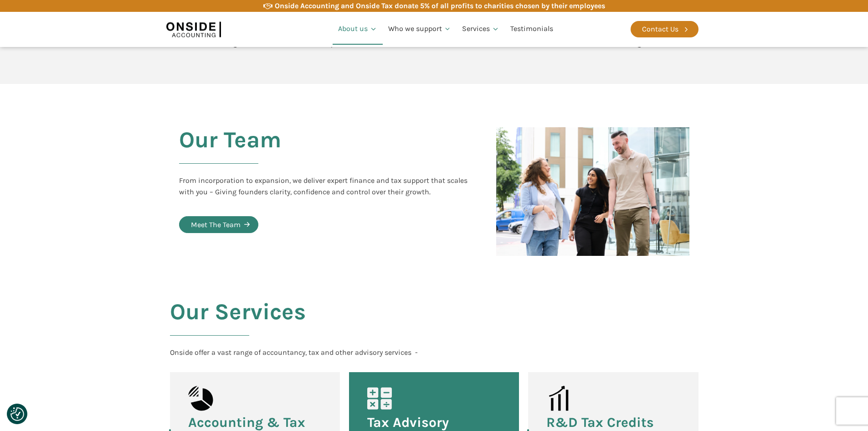 The width and height of the screenshot is (868, 431). I want to click on h2: Our Team, so click(230, 151).